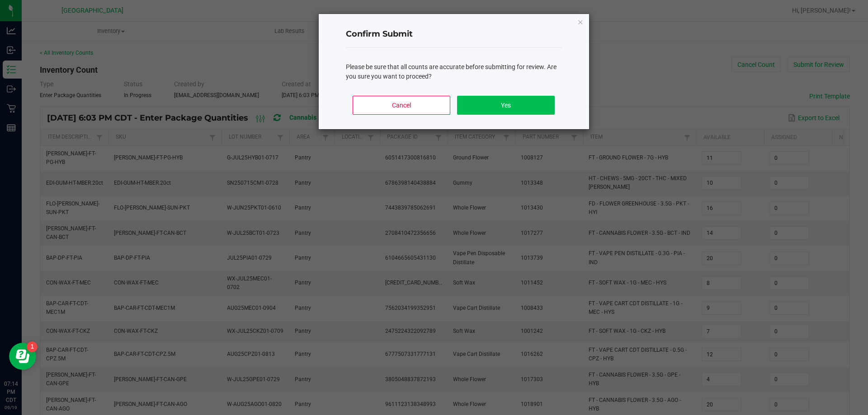  I want to click on button: Yes, so click(505, 105).